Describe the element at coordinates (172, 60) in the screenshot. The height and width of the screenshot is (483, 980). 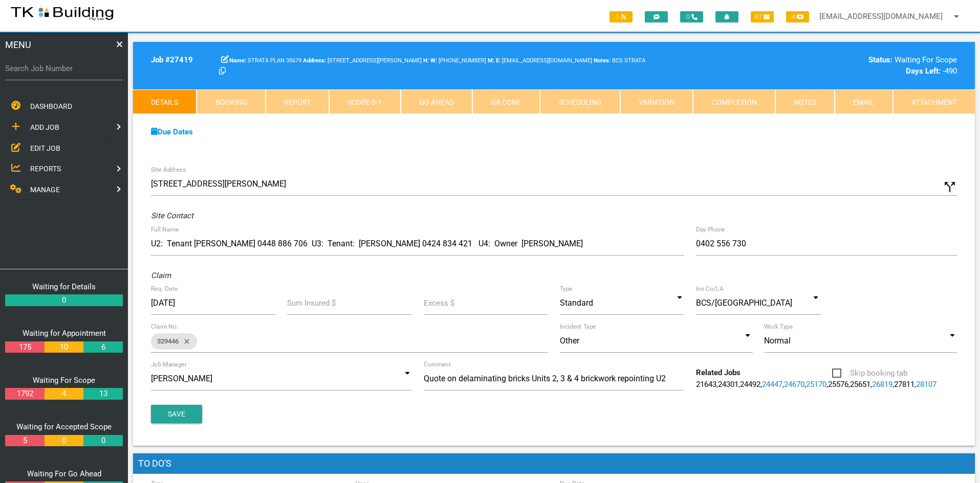
I see `b: Job # 27419` at that location.